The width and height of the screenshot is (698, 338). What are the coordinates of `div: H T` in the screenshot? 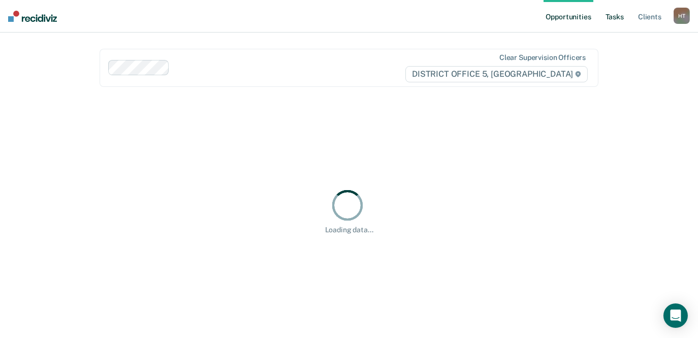 It's located at (682, 16).